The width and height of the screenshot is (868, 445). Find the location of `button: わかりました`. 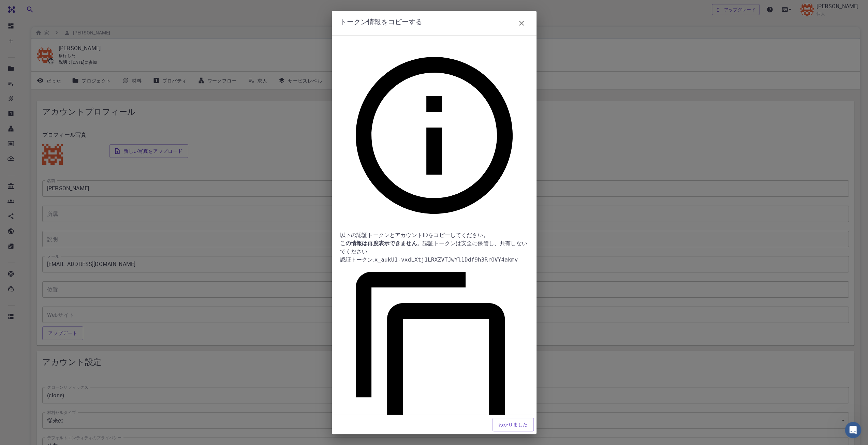

button: わかりました is located at coordinates (513, 425).